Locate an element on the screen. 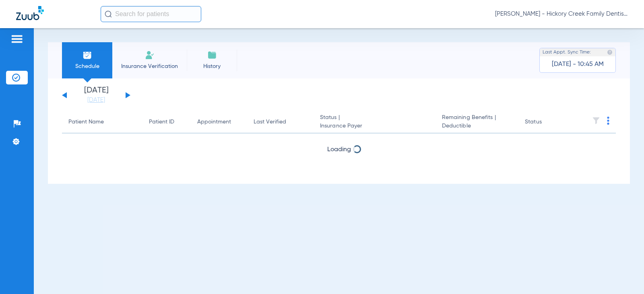 Image resolution: width=644 pixels, height=294 pixels. span: History is located at coordinates (211, 66).